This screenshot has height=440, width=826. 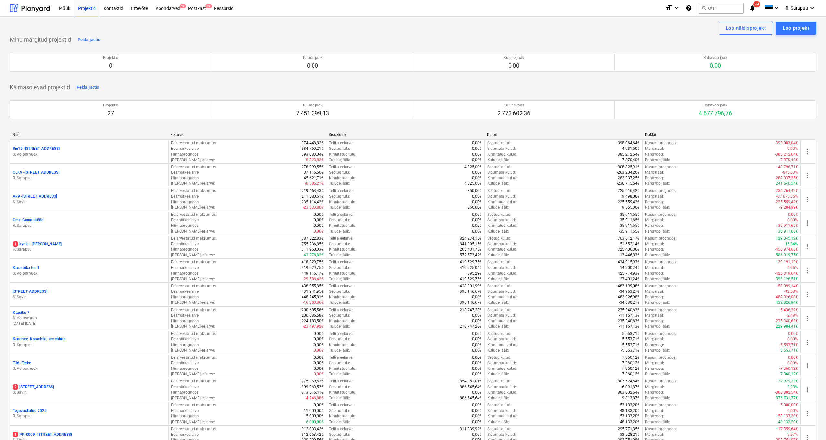 What do you see at coordinates (471, 255) in the screenshot?
I see `p: 572 573,42€` at bounding box center [471, 255].